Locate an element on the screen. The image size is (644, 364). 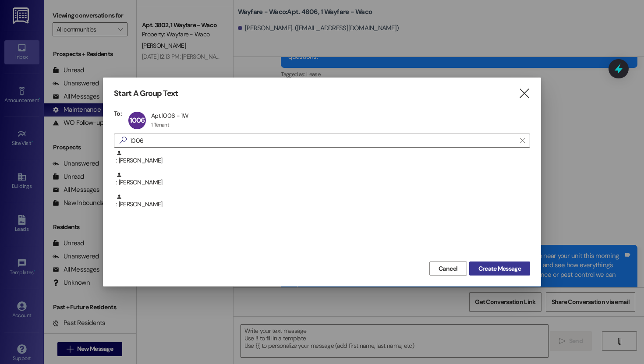
input: Search for any contact or apartment is located at coordinates (323, 141).